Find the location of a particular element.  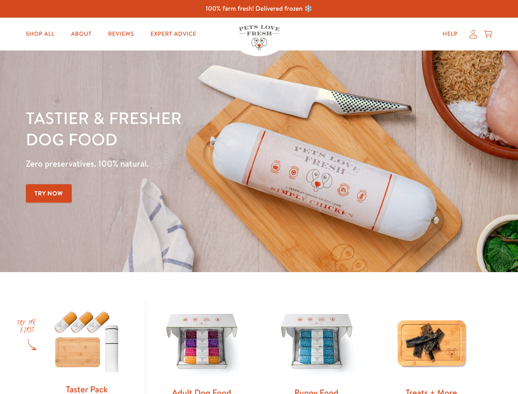

a: Help is located at coordinates (450, 34).